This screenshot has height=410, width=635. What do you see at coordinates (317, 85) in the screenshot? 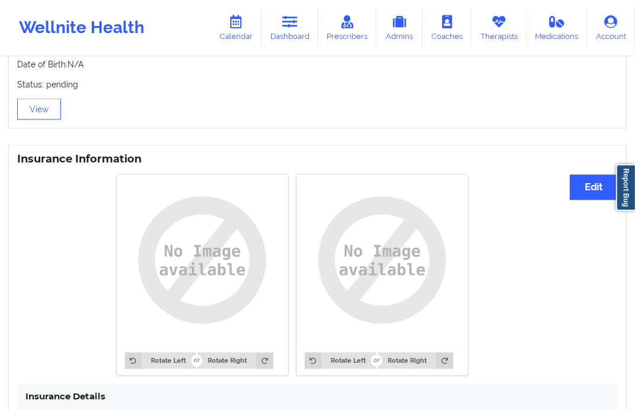
I see `p: Status: pending` at bounding box center [317, 85].